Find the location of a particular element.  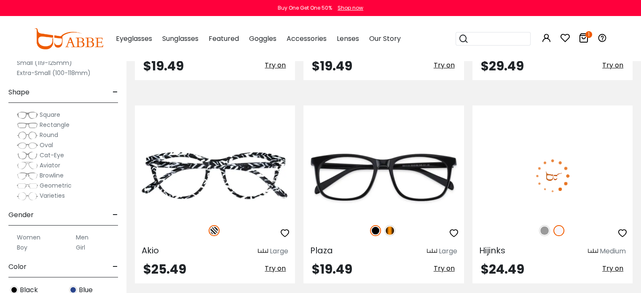

img: Rectangle.png is located at coordinates (27, 125).